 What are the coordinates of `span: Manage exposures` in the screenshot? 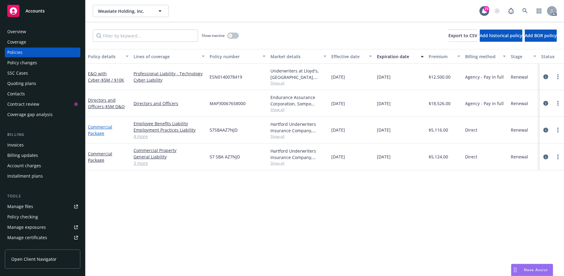 It's located at (43, 227).